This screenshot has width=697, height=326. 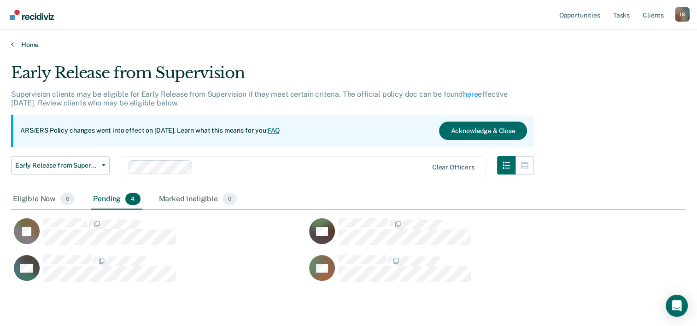 I want to click on div: CaseloadOpportunityCell-06145695, so click(x=454, y=273).